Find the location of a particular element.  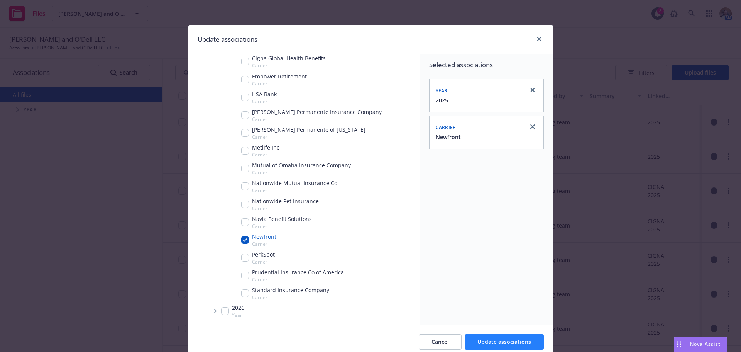

span: Selected associations is located at coordinates (486, 65).